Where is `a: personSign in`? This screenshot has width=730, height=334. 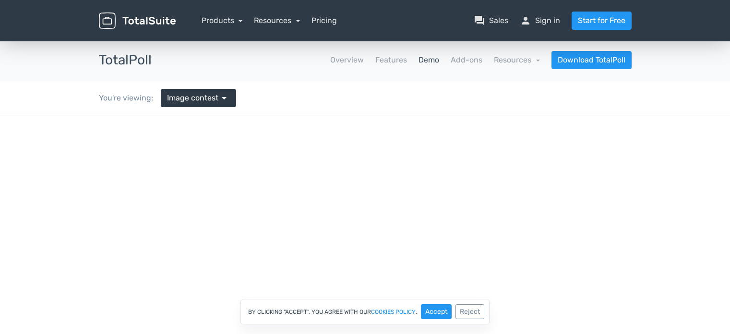 a: personSign in is located at coordinates (540, 21).